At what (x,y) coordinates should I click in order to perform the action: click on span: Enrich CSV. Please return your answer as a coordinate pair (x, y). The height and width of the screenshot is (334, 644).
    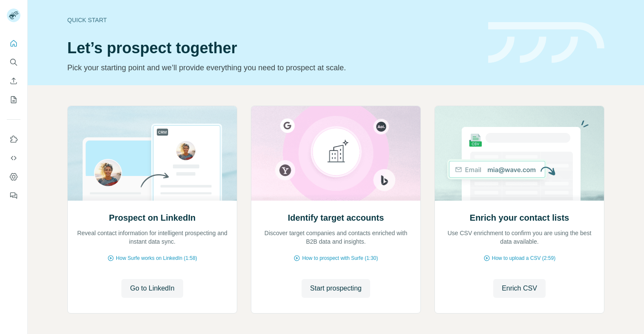
    Looking at the image, I should click on (519, 288).